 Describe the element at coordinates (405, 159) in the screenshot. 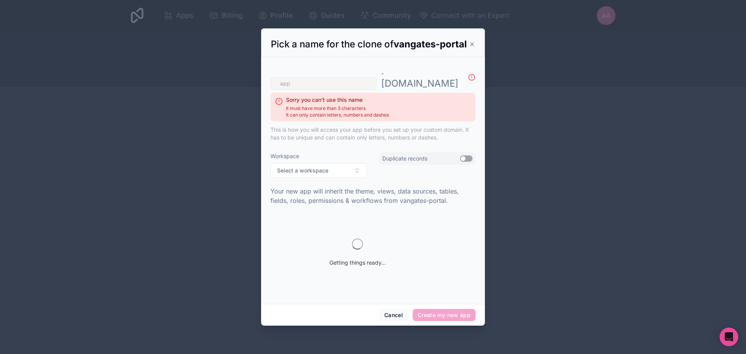

I see `label: Duplicate records` at that location.